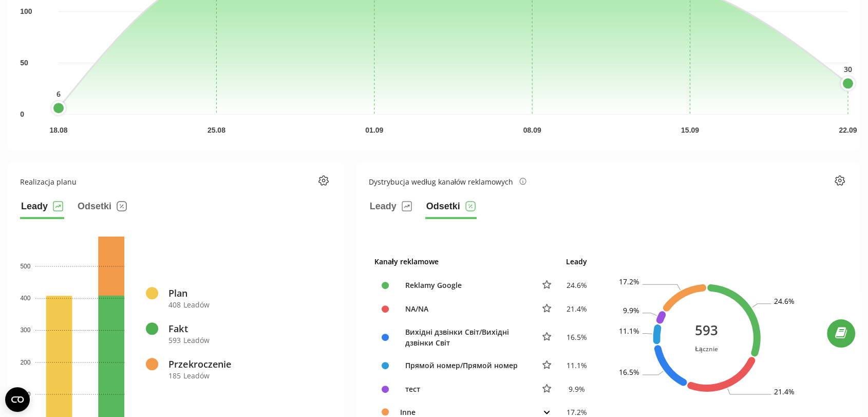 This screenshot has height=417, width=868. I want to click on text: 0, so click(22, 114).